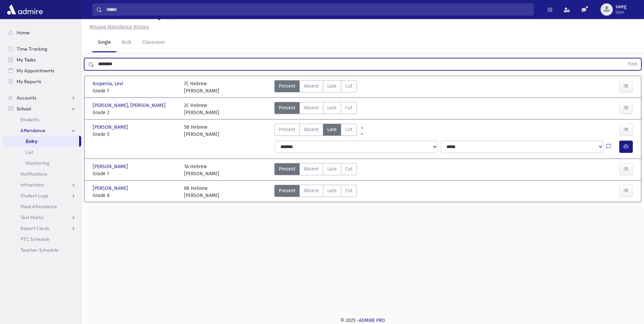 The width and height of the screenshot is (644, 324). Describe the element at coordinates (362, 321) in the screenshot. I see `div: © 2025 -` at that location.